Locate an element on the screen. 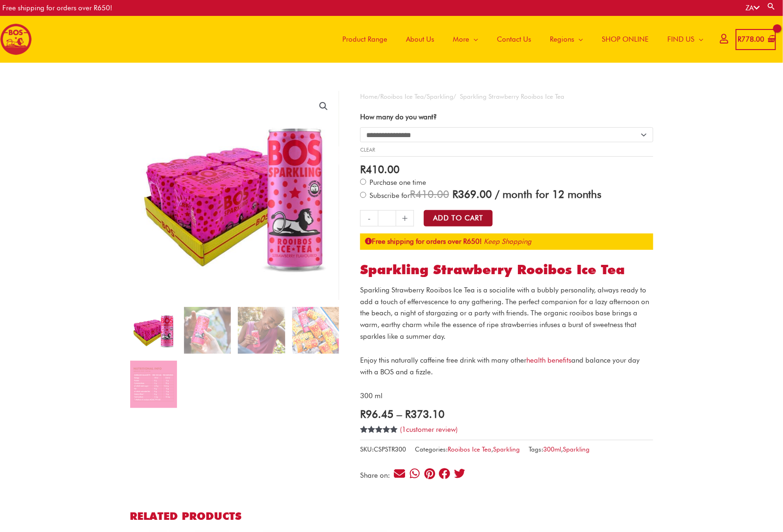 The width and height of the screenshot is (783, 532). div: Share on whatsapp is located at coordinates (415, 474).